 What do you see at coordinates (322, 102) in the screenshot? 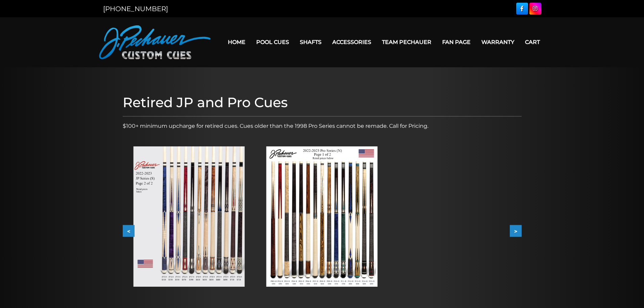
I see `h1: Retired JP and Pro Cues` at bounding box center [322, 102].